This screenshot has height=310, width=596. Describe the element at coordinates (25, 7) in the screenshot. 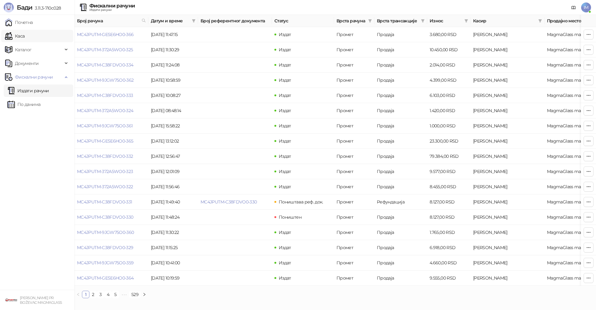

I see `span: Бади` at that location.